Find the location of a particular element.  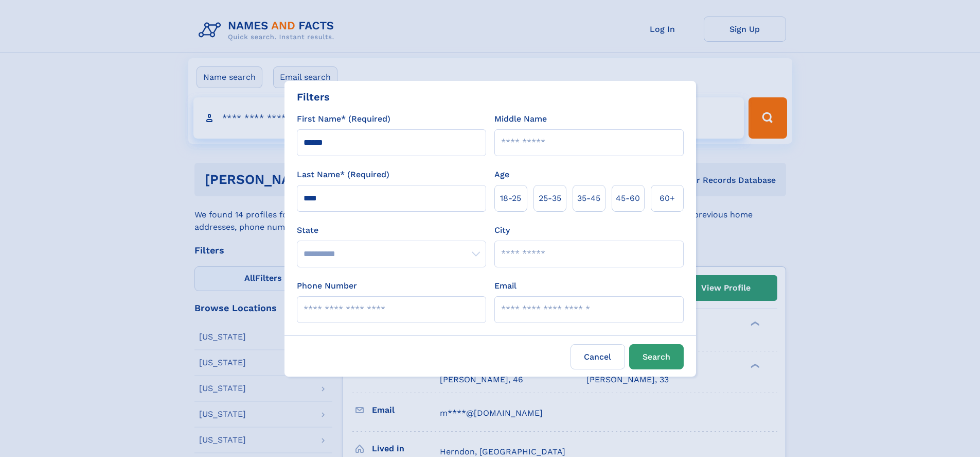

span: 35‑45 is located at coordinates (589, 198).